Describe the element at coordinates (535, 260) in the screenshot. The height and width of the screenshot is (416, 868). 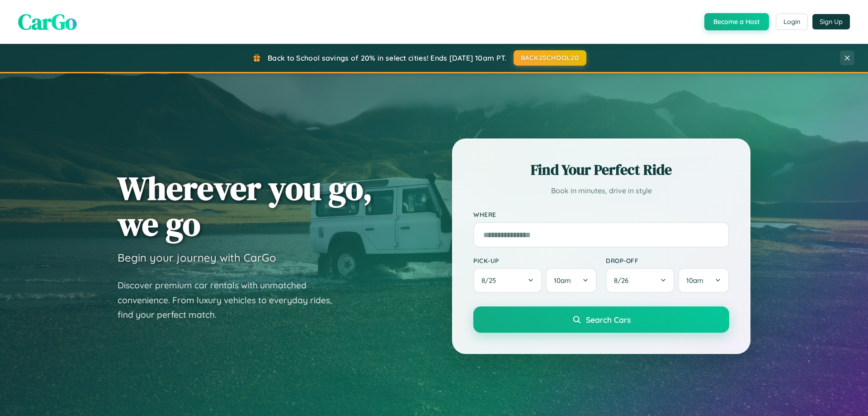
I see `label: Pick-up` at that location.